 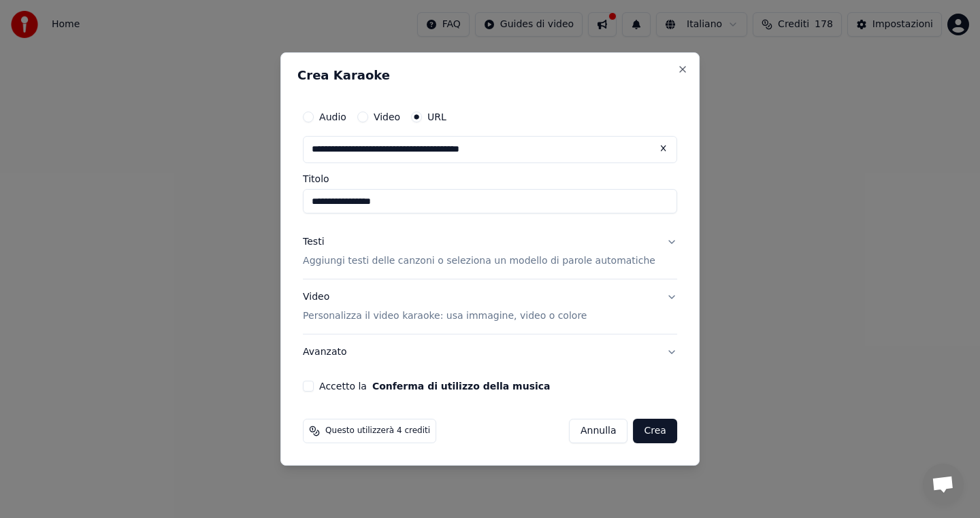 What do you see at coordinates (490, 307) in the screenshot?
I see `button: VideoPersonalizza il video karaoke: usa immagine, video o colore` at bounding box center [490, 307].